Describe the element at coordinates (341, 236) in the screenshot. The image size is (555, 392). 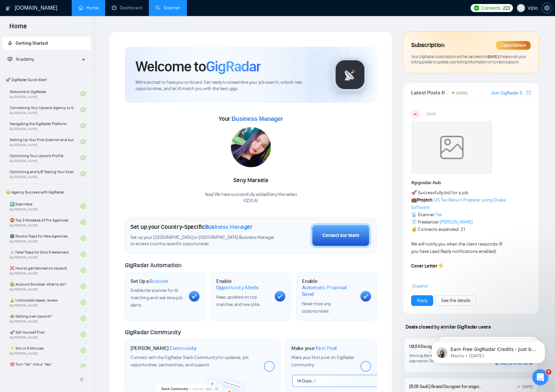
I see `div: Contact our team` at that location.